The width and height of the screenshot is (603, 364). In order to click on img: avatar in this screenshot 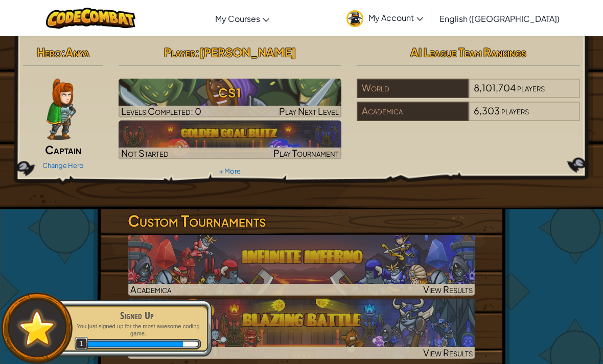, I will do `click(355, 19)`.